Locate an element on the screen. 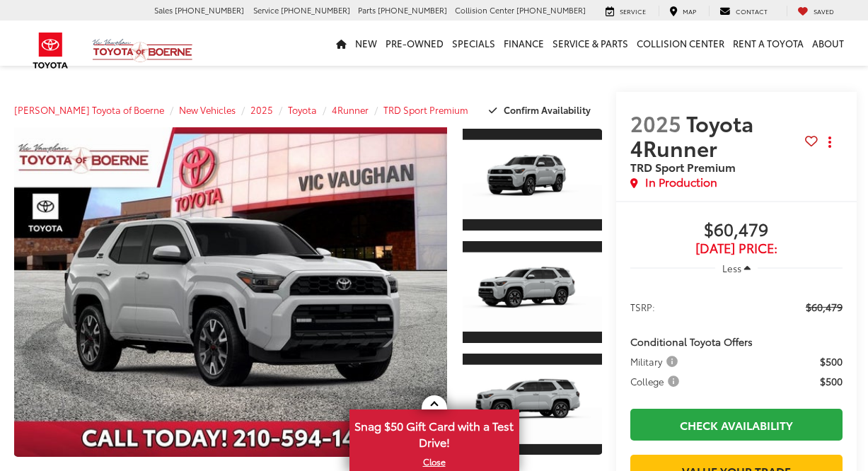 This screenshot has width=868, height=471. img: Vic Vaughan Toyota of Boerne is located at coordinates (142, 50).